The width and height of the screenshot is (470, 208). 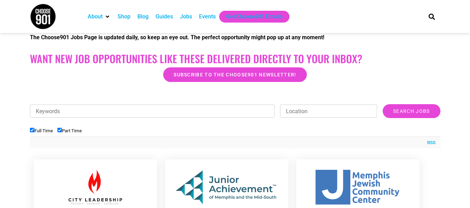 What do you see at coordinates (70, 131) in the screenshot?
I see `label: Part Time` at bounding box center [70, 131].